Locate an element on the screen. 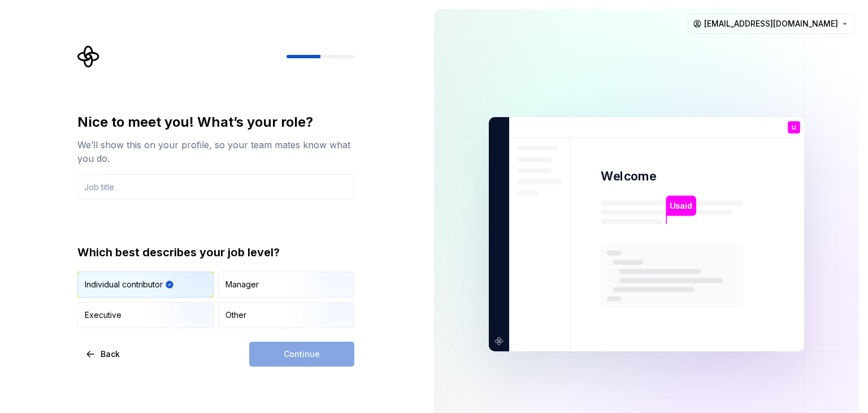 The image size is (868, 413). p: Welcome is located at coordinates (628, 176).